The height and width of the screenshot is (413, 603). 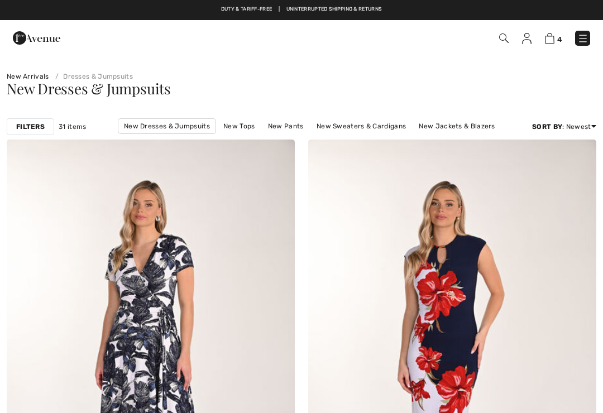 I want to click on img: Menu, so click(x=583, y=39).